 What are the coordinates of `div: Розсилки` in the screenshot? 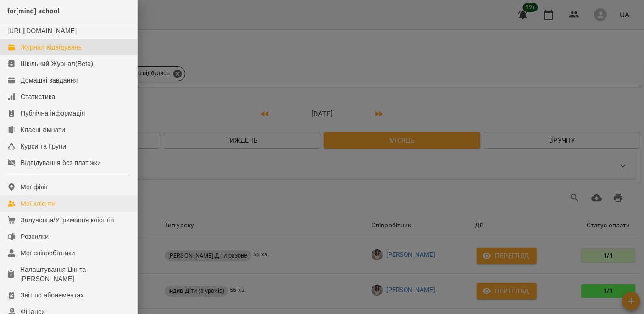 It's located at (35, 237).